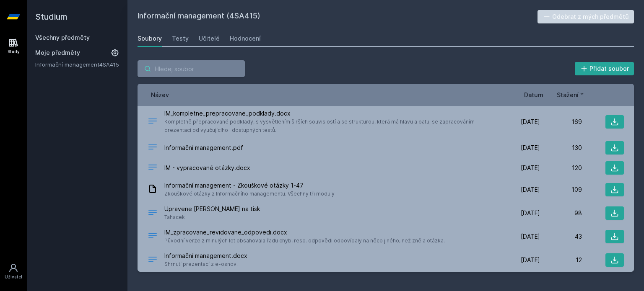 The image size is (644, 291). Describe the element at coordinates (561, 122) in the screenshot. I see `div: 169` at that location.